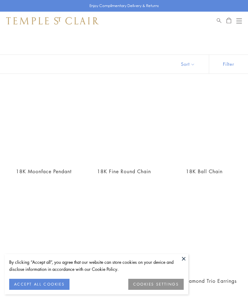 The image size is (248, 299). Describe the element at coordinates (124, 171) in the screenshot. I see `a: 18K Fine Round Chain` at that location.